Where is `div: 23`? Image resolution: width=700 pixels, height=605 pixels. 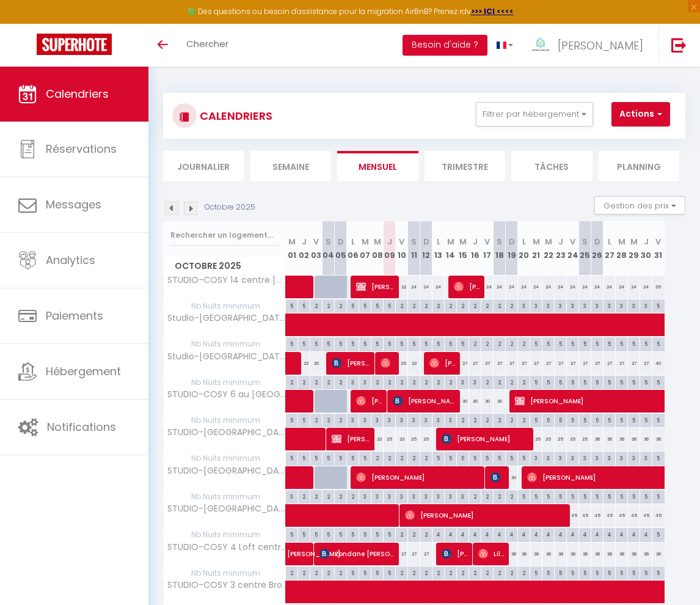 div: 23 is located at coordinates (402, 439).